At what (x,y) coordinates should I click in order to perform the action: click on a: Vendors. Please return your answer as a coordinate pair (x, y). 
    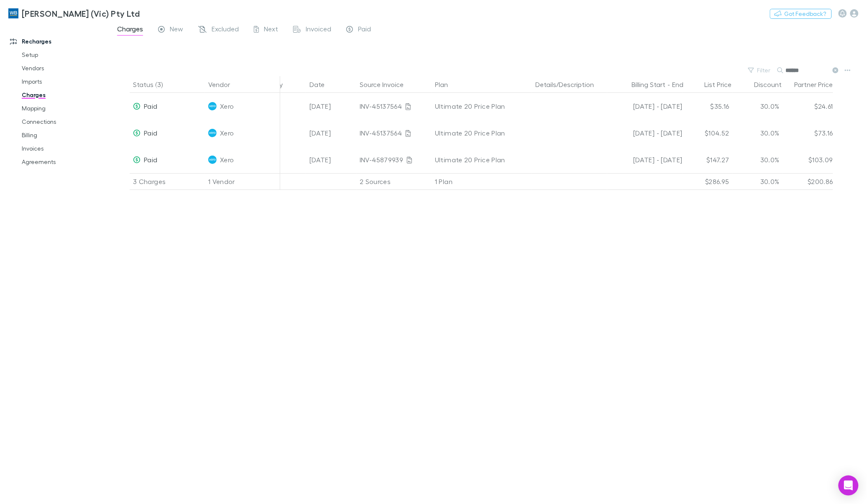
    Looking at the image, I should click on (64, 68).